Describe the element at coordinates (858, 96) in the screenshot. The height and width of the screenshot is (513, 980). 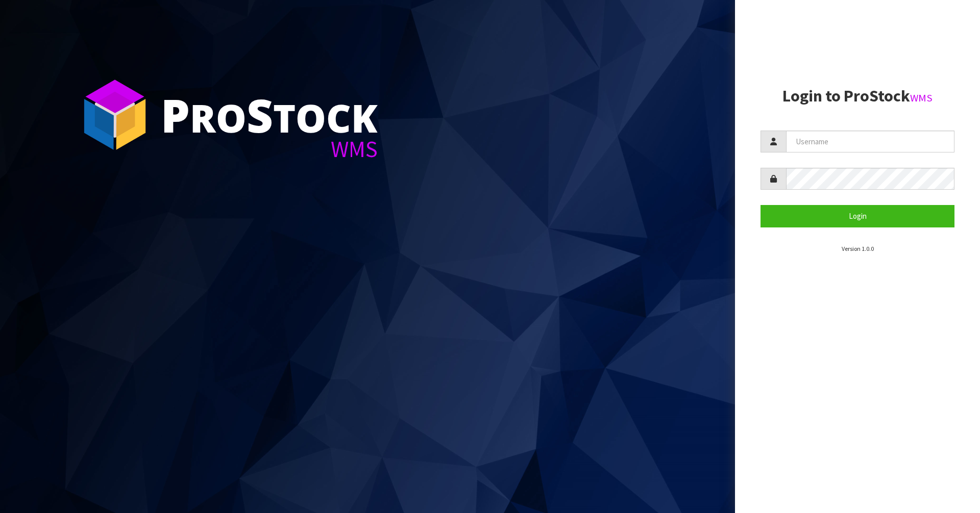
I see `h2: Login to ProStock` at that location.